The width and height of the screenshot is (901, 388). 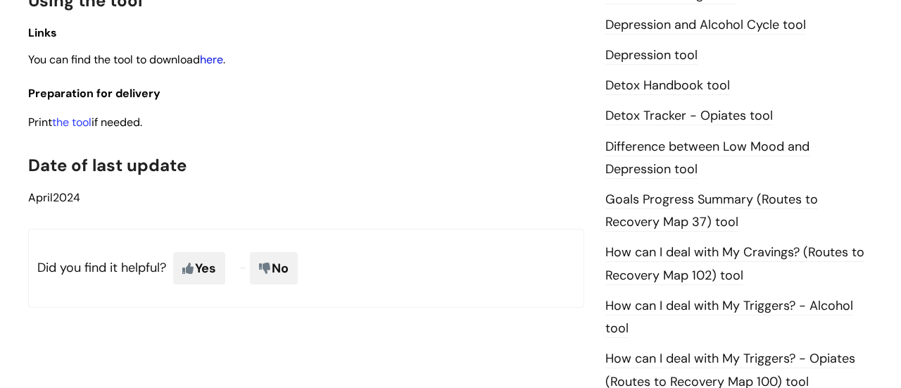 What do you see at coordinates (94, 93) in the screenshot?
I see `span: Preparation for delivery` at bounding box center [94, 93].